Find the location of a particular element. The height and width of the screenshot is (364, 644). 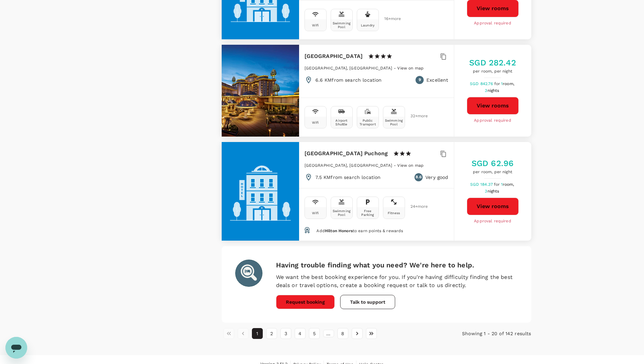

h5: SGD 282.42 is located at coordinates (493, 63).